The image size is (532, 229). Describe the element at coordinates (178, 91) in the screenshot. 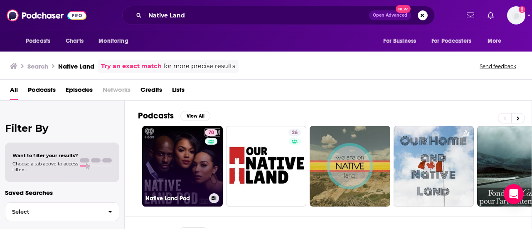

I see `a: Lists` at that location.